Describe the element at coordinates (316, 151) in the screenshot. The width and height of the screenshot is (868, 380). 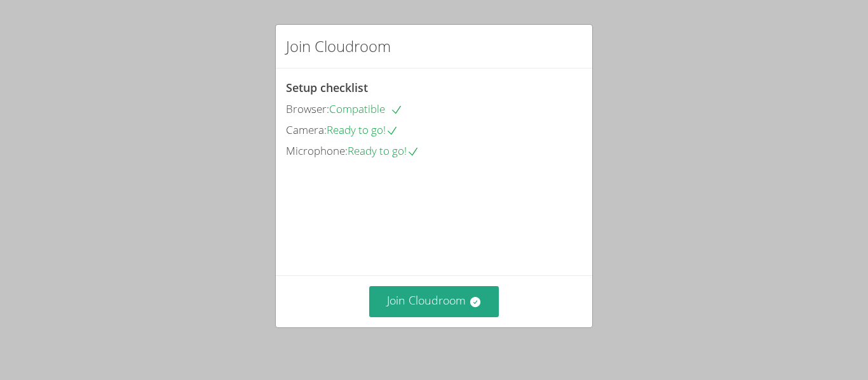
I see `span: Microphone:` at that location.